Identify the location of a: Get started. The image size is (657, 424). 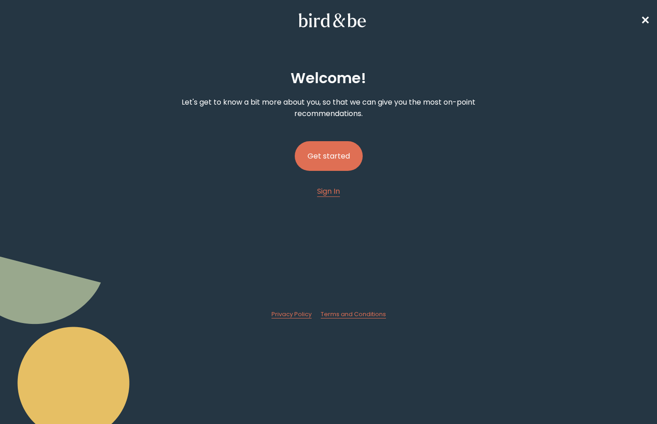
(329, 156).